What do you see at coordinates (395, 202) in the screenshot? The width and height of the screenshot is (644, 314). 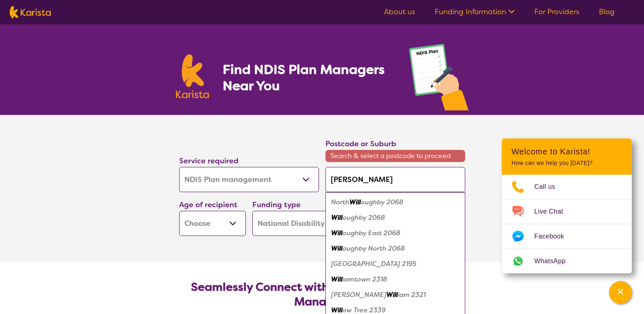 I see `div: North Willoughby 2068` at bounding box center [395, 202].